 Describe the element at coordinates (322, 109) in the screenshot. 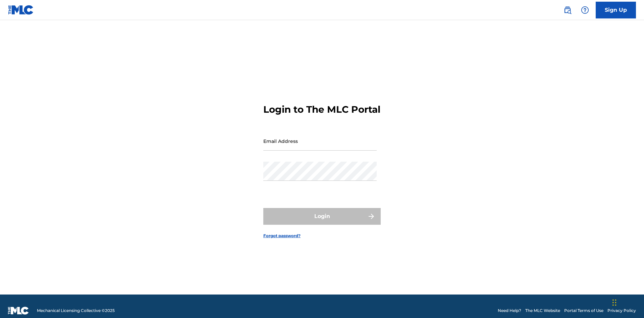

I see `h3: Login to The MLC Portal` at that location.